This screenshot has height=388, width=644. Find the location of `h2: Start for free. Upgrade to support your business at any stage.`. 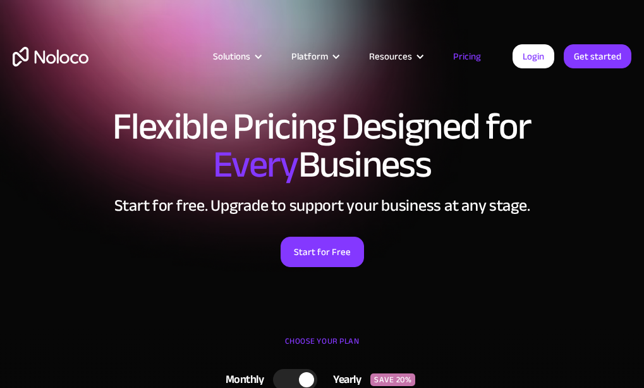

h2: Start for free. Upgrade to support your business at any stage. is located at coordinates (322, 205).